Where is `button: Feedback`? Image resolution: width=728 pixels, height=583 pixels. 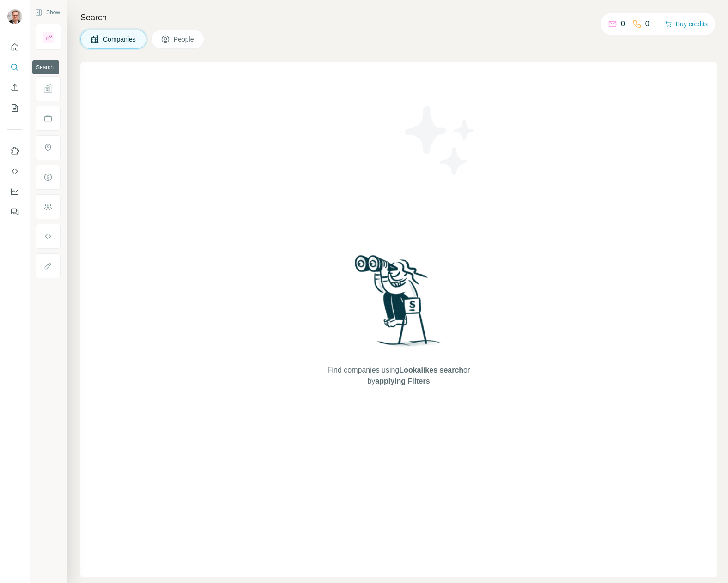
button: Feedback is located at coordinates (15, 212).